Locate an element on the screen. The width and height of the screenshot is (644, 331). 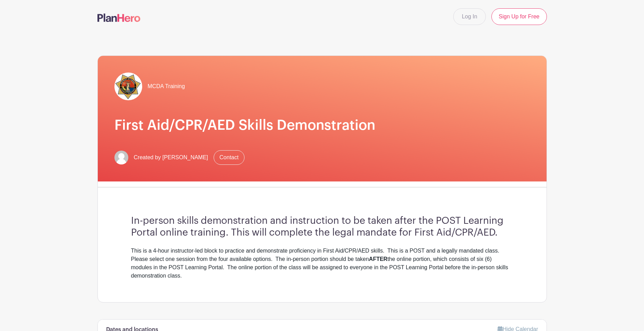
h1: First Aid/CPR/AED Skills Demonstration is located at coordinates (322, 125).